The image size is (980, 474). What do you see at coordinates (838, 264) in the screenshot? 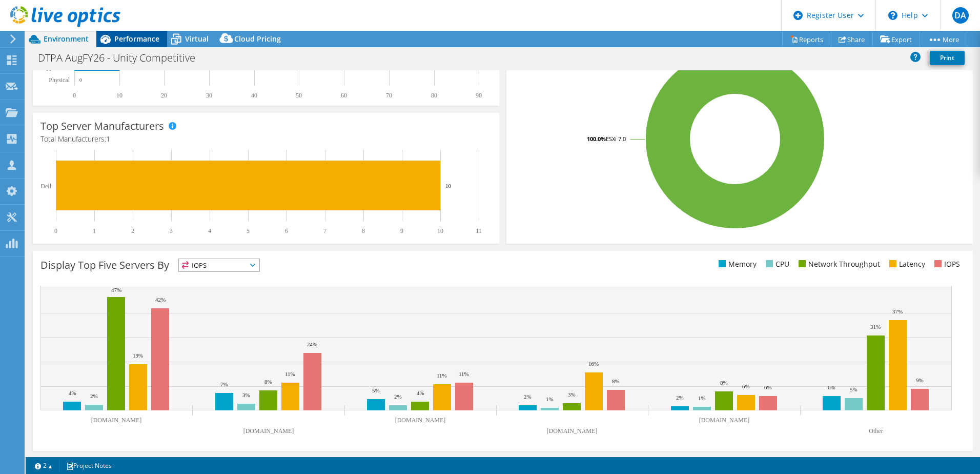
I see `li: Network Throughput` at bounding box center [838, 264].